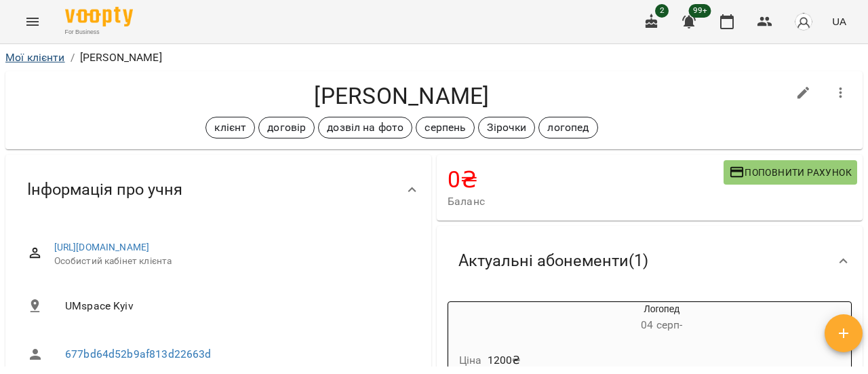 The height and width of the screenshot is (374, 868). I want to click on div: Зірочки, so click(506, 128).